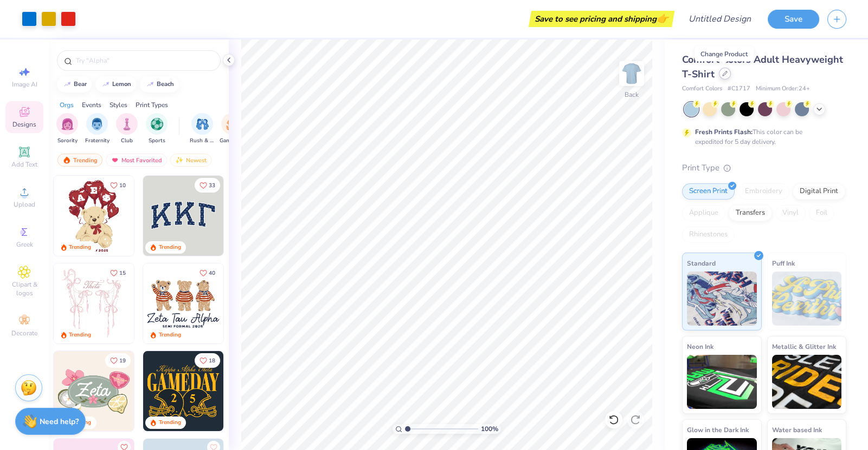 The width and height of the screenshot is (868, 450). Describe the element at coordinates (144, 60) in the screenshot. I see `input: Try "Alpha"` at that location.